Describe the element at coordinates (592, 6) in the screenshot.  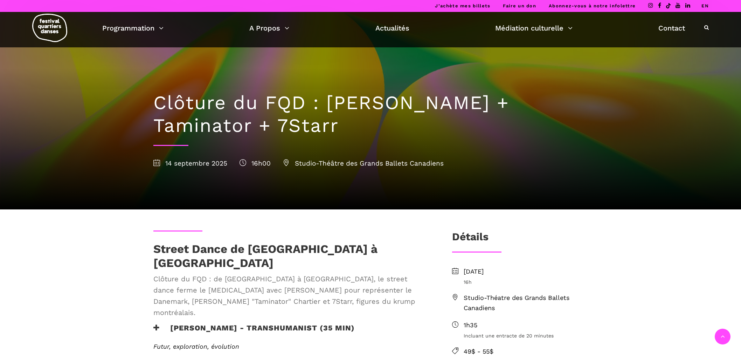
I see `a: Abonnez-vous à notre infolettre` at that location.